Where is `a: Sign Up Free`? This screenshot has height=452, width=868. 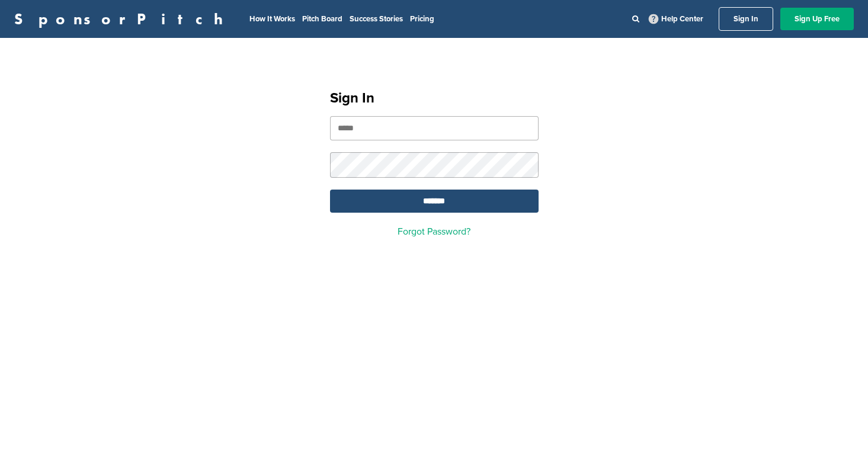
a: Sign Up Free is located at coordinates (817, 19).